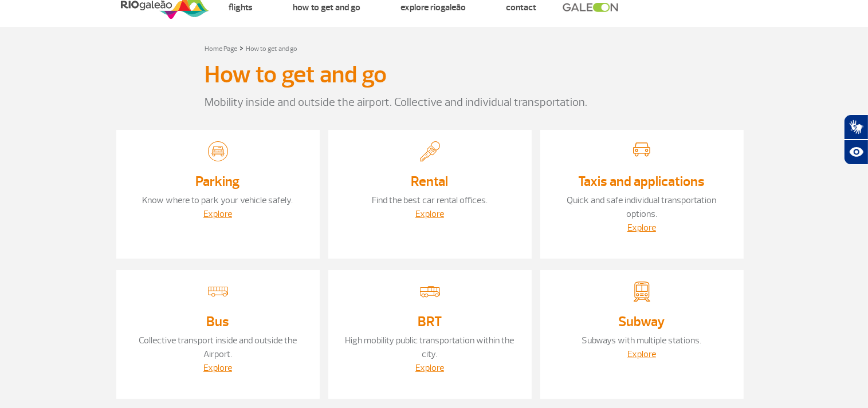 The height and width of the screenshot is (408, 868). What do you see at coordinates (218, 322) in the screenshot?
I see `a: Bus` at bounding box center [218, 322].